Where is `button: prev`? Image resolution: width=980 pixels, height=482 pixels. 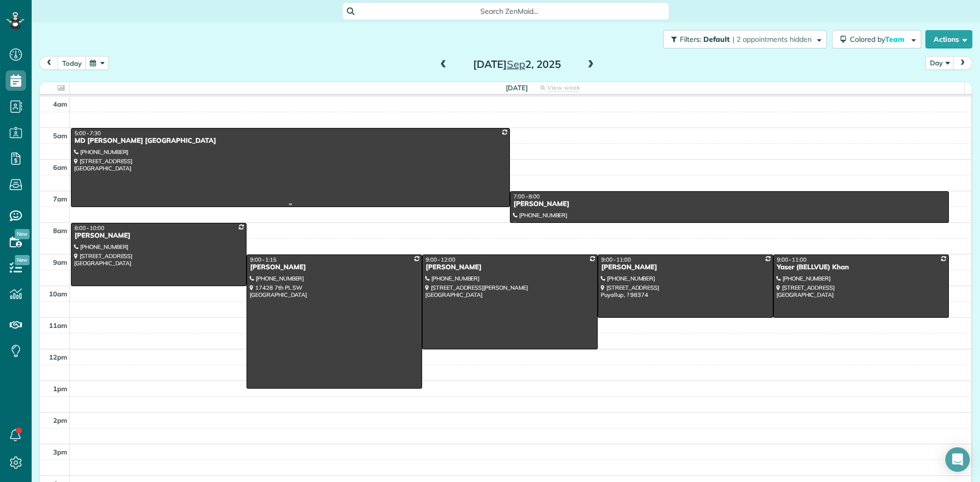 button: prev is located at coordinates (49, 63).